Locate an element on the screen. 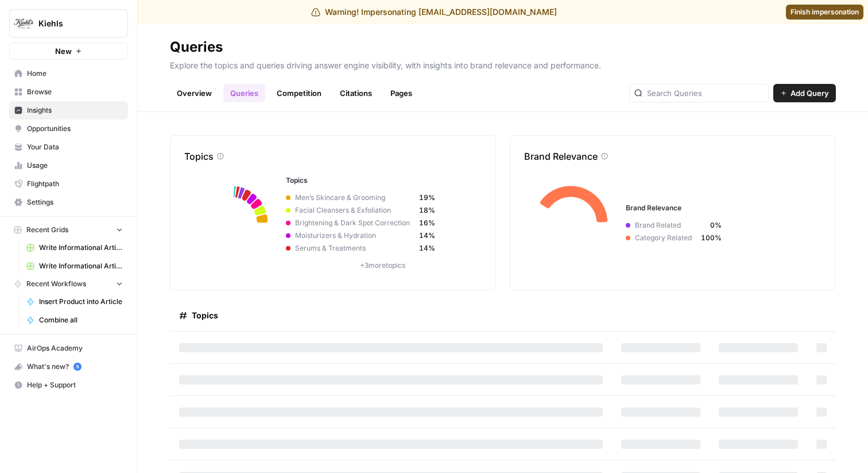  a: Competition is located at coordinates (299, 93).